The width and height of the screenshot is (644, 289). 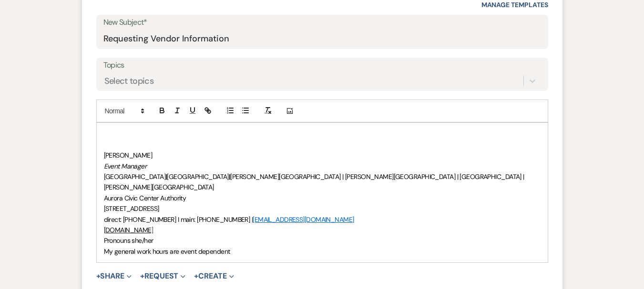 What do you see at coordinates (322, 22) in the screenshot?
I see `label: New Subject*` at bounding box center [322, 22].